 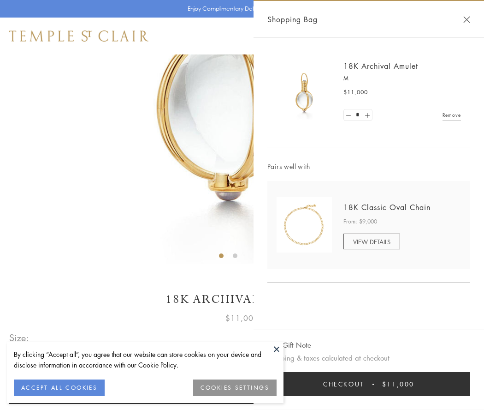 What do you see at coordinates (467, 19) in the screenshot?
I see `button: Close Shopping Bag` at bounding box center [467, 19].